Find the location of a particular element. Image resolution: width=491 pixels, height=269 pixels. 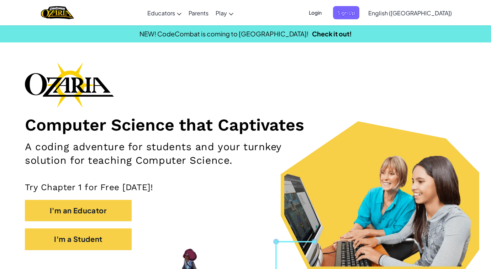

button: Login is located at coordinates (316, 12).